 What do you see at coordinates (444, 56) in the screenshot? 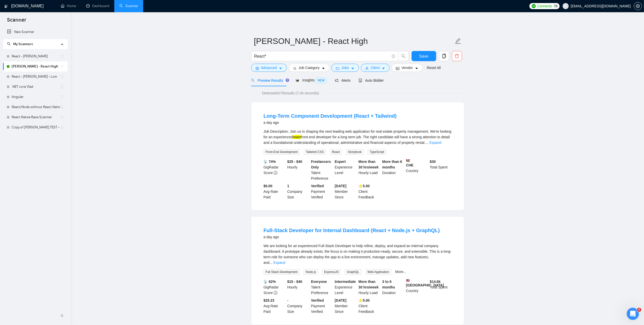
I see `span: copy` at bounding box center [444, 56].